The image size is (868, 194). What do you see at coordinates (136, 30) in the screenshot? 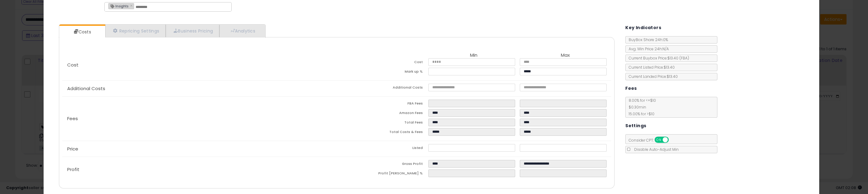
I see `a: Repricing Settings` at bounding box center [136, 30].